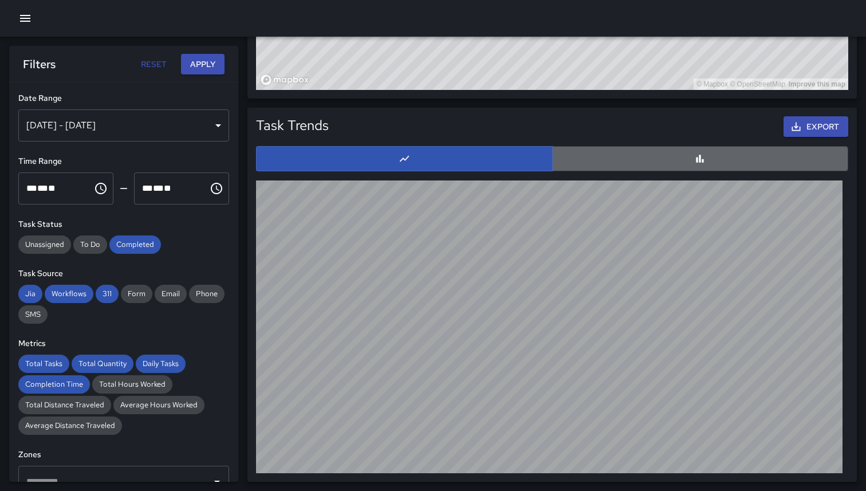 This screenshot has height=491, width=866. Describe the element at coordinates (154, 64) in the screenshot. I see `button: Reset` at that location.